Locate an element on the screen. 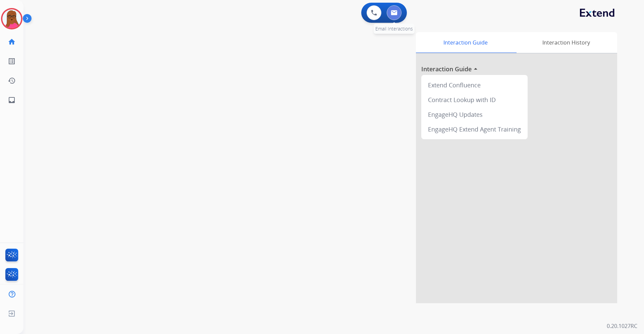 This screenshot has width=644, height=334. div: EngageHQ Extend Agent Training is located at coordinates (474, 130).